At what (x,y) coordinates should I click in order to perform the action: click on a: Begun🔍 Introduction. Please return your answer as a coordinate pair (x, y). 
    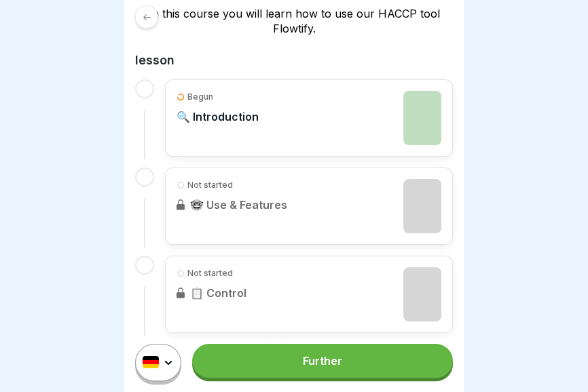
    Looking at the image, I should click on (309, 118).